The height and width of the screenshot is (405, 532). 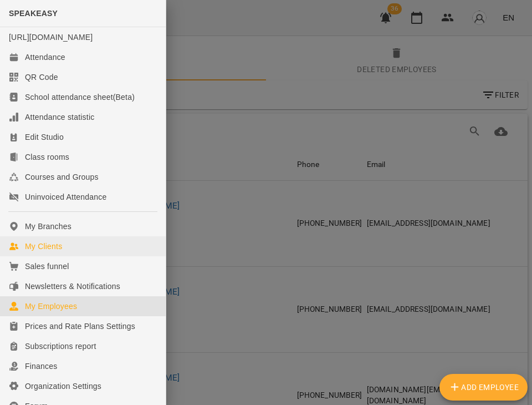 What do you see at coordinates (73, 286) in the screenshot?
I see `div: Newsletters & Notifications` at bounding box center [73, 286].